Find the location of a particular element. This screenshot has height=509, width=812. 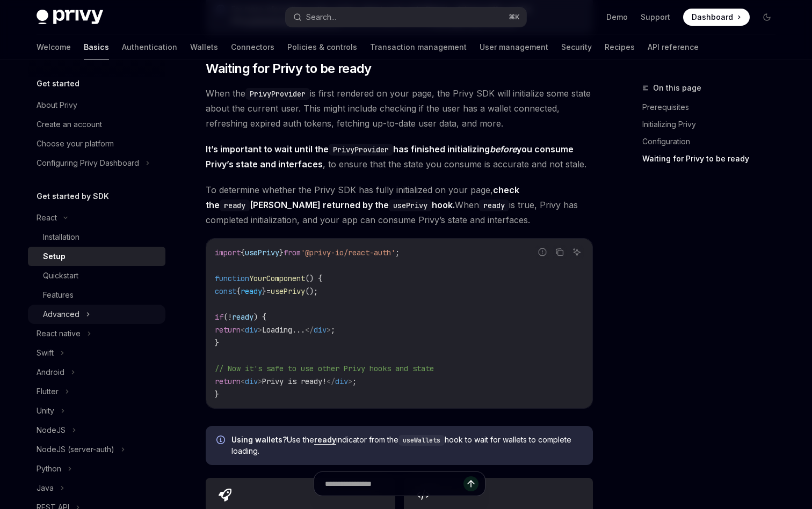

div: Flutter is located at coordinates (47, 392).